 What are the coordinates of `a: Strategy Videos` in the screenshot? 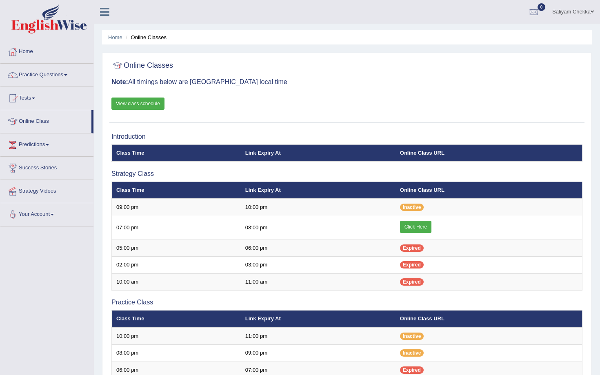 It's located at (47, 190).